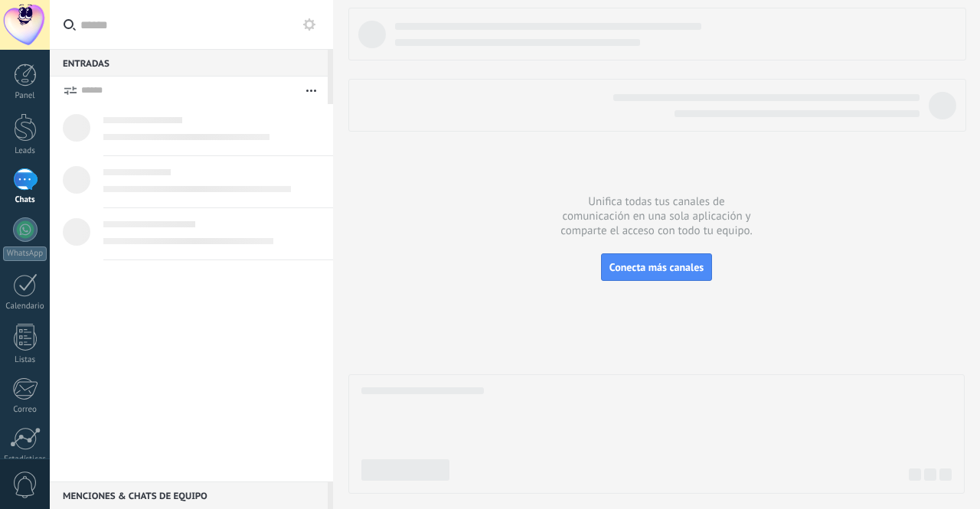 The height and width of the screenshot is (509, 980). I want to click on div: Leads, so click(25, 150).